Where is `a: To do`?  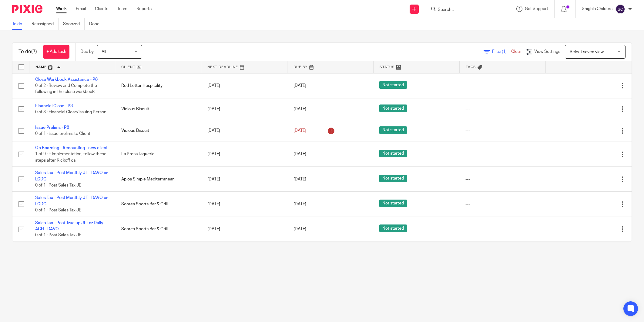
a: To do is located at coordinates (20, 24).